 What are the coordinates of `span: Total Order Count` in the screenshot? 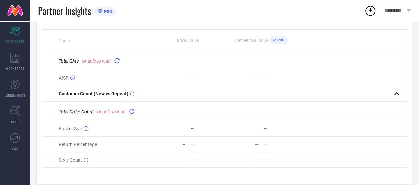 It's located at (76, 112).